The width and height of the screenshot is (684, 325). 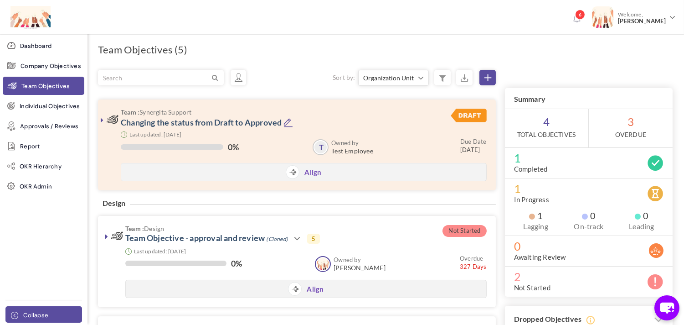 What do you see at coordinates (532, 199) in the screenshot?
I see `label: In Progress` at bounding box center [532, 199].